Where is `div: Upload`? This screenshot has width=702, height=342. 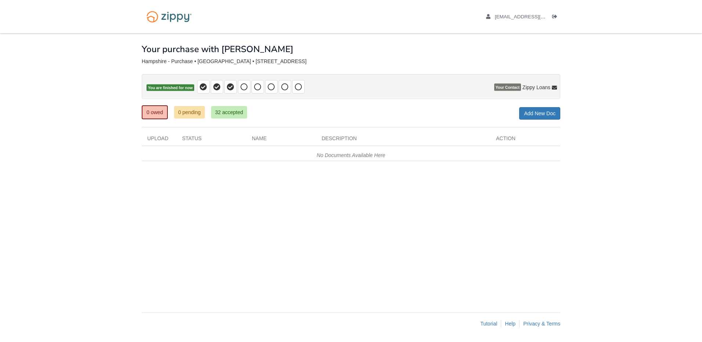 div: Upload is located at coordinates (159, 140).